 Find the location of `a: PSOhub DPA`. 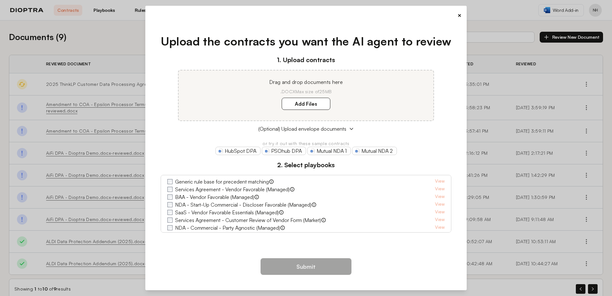

a: PSOhub DPA is located at coordinates (284, 151).